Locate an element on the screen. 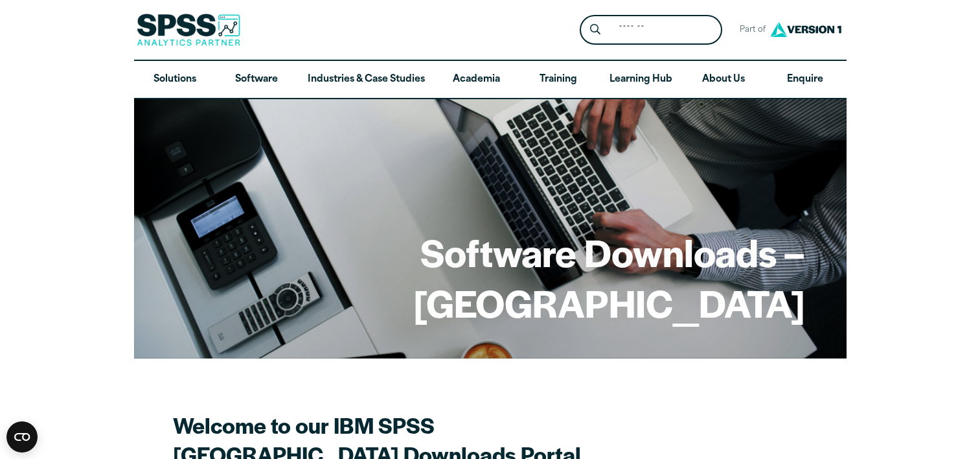 Image resolution: width=980 pixels, height=459 pixels. a: Software is located at coordinates (257, 79).